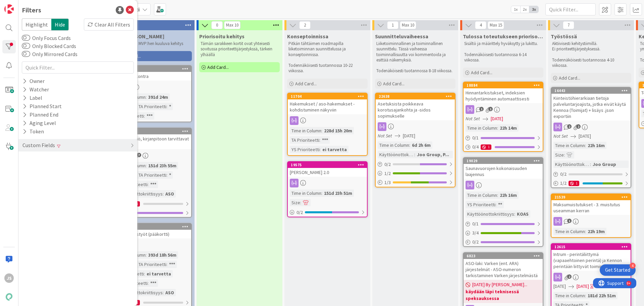 The width and height of the screenshot is (644, 306). What do you see at coordinates (618, 270) in the screenshot?
I see `div: Open Get Started checklist, remaining modules: 4` at bounding box center [618, 270].